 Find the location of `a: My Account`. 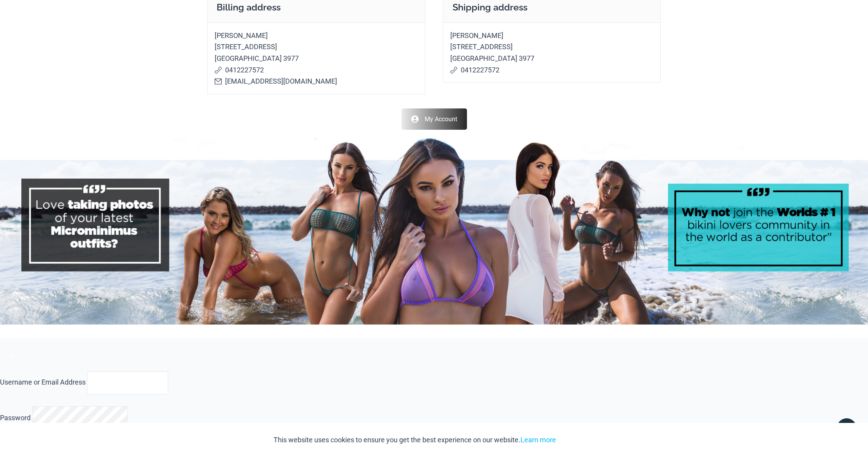

a: My Account is located at coordinates (434, 119).